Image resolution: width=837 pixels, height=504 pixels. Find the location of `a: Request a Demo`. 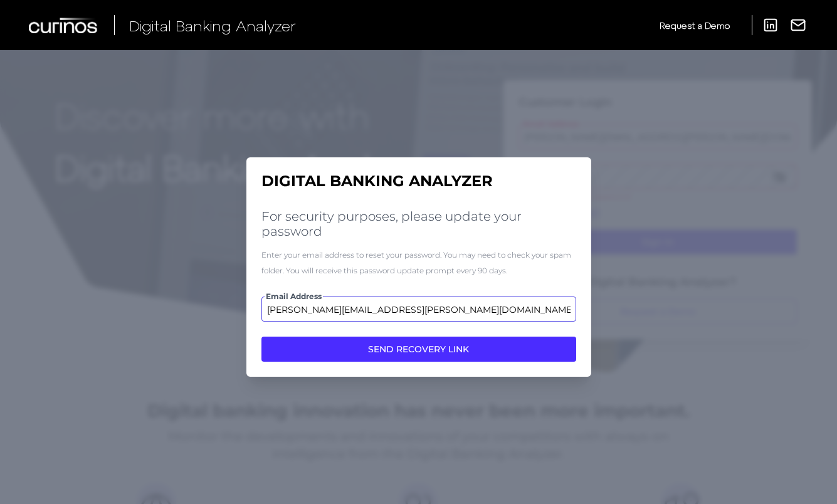

a: Request a Demo is located at coordinates (695, 25).